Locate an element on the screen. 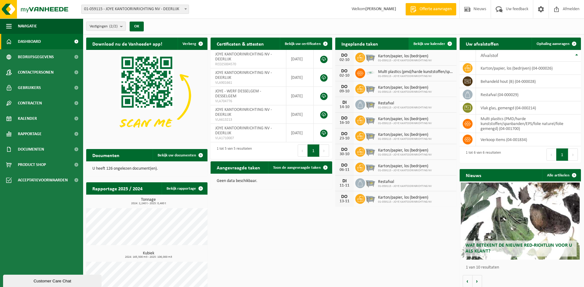 Image resolution: width=584 pixels, height=287 pixels. a: Bekijk rapportage is located at coordinates (184, 188).